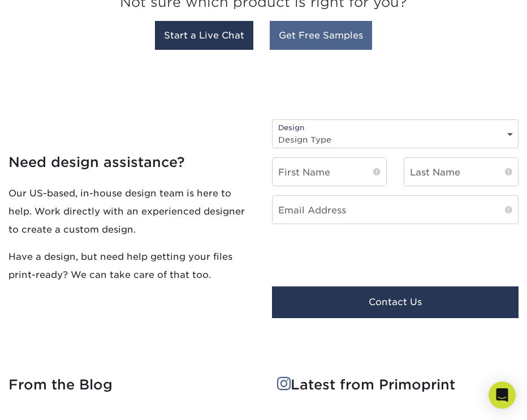  What do you see at coordinates (132, 266) in the screenshot?
I see `p: Have a design, but need help getting your files print-ready? We can take care of that too.` at bounding box center [132, 266].